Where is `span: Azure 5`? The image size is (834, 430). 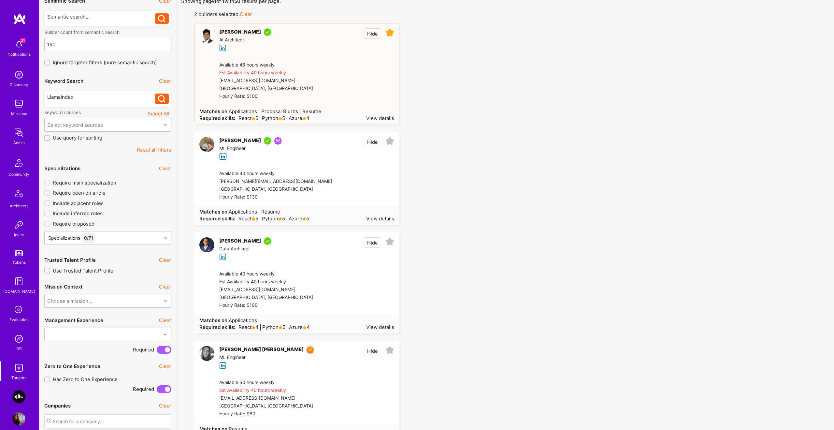
span: Azure 5 is located at coordinates (298, 218).